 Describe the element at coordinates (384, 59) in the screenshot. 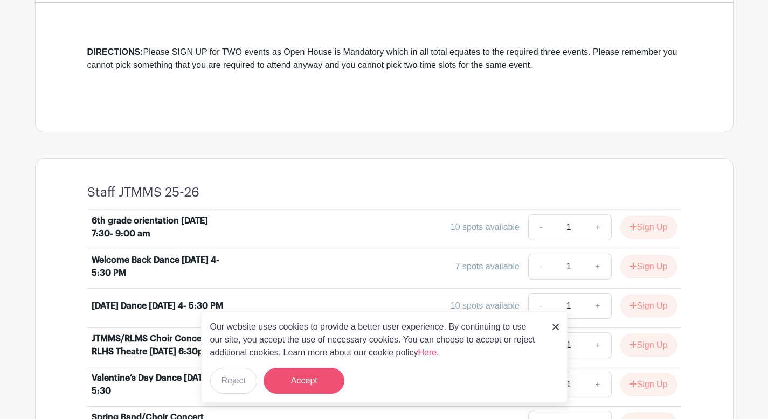

I see `div: Please SIGN UP for TWO events as Open House is Mandatory which in all total equates to the requir...` at that location.